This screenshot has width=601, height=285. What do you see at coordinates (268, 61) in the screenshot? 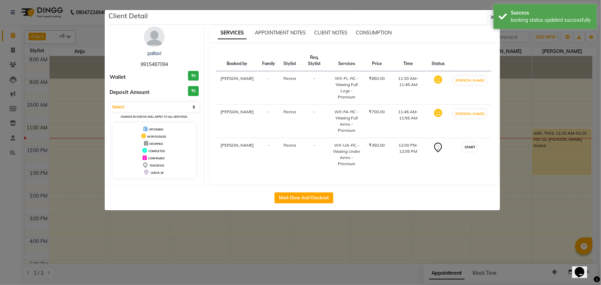
I see `th: Family` at bounding box center [268, 61].